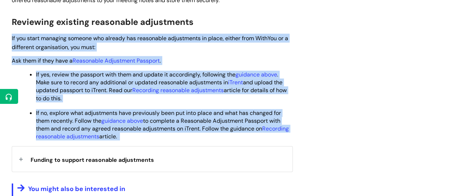 The height and width of the screenshot is (196, 450). Describe the element at coordinates (102, 22) in the screenshot. I see `span: Reviewing existing reasonable adjustments` at that location.